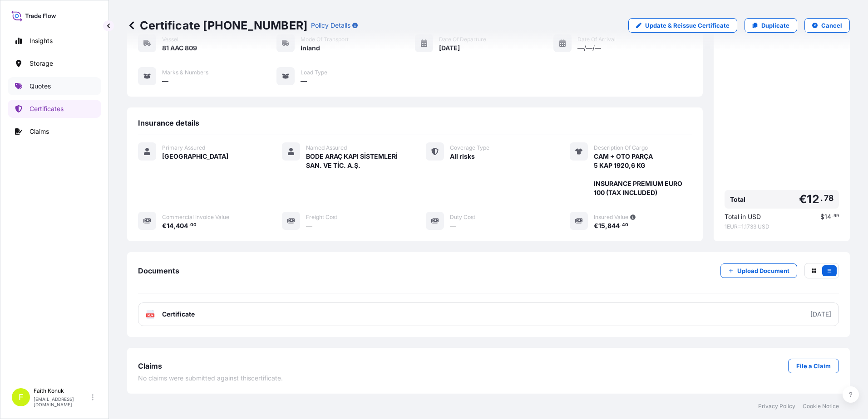 The height and width of the screenshot is (419, 868). Describe the element at coordinates (355, 161) in the screenshot. I see `span: BODE ARAÇ KAPI SİSTEMLERİ SAN. VE TİC. A.Ş.` at that location.